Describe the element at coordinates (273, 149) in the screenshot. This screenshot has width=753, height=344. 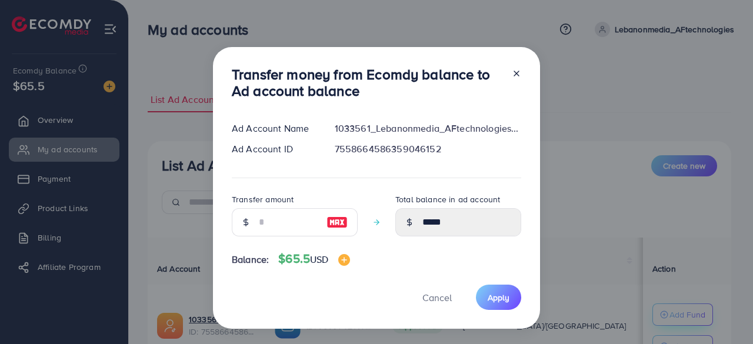
I see `div: Ad Account ID` at that location.